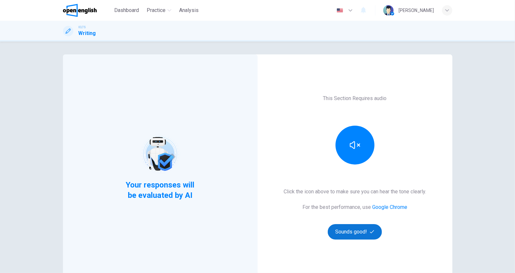  Describe the element at coordinates (156, 10) in the screenshot. I see `span: Practice` at that location.